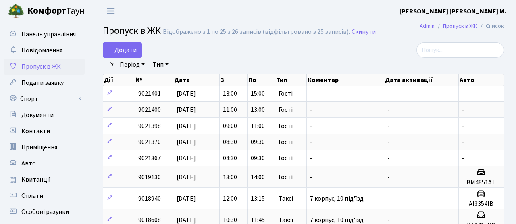  What do you see at coordinates (44, 211) in the screenshot?
I see `a: Особові рахунки` at bounding box center [44, 211].